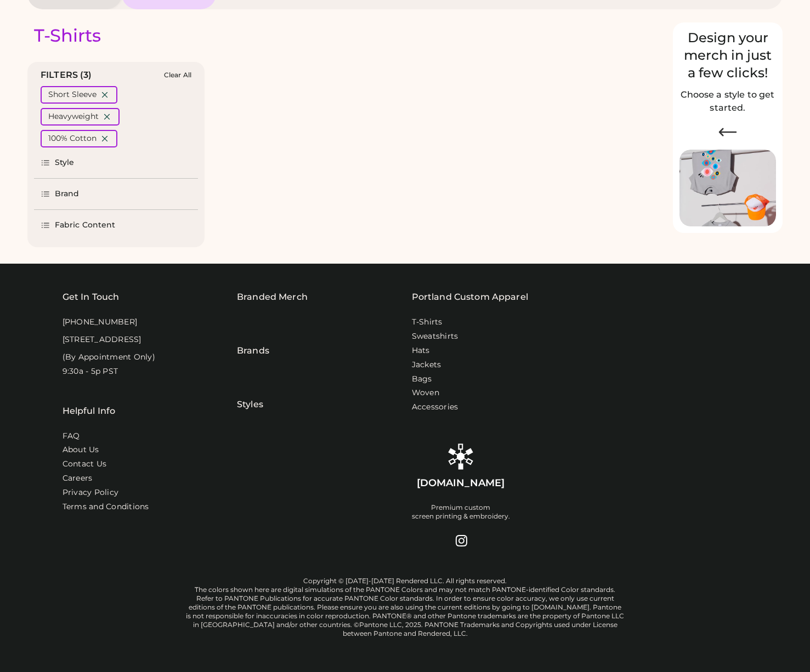 The width and height of the screenshot is (810, 672). What do you see at coordinates (427, 322) in the screenshot?
I see `a: T-Shirts` at bounding box center [427, 322].